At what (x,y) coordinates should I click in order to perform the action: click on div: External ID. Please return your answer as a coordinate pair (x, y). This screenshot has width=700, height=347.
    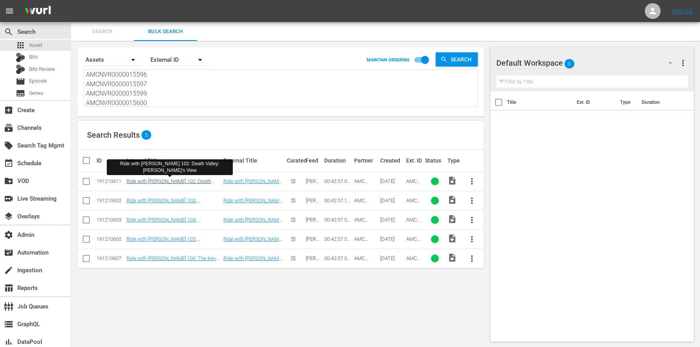
    Looking at the image, I should click on (180, 60).